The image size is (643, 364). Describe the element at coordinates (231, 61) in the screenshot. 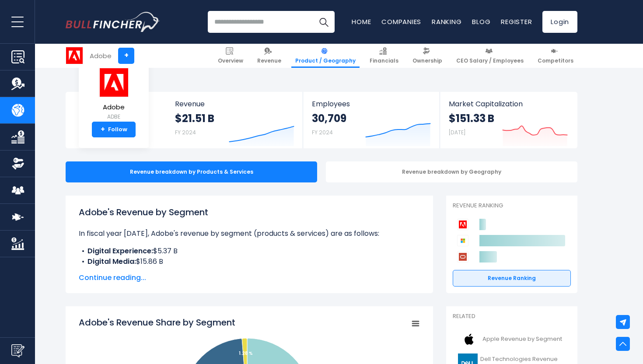

I see `span: Overview` at that location.